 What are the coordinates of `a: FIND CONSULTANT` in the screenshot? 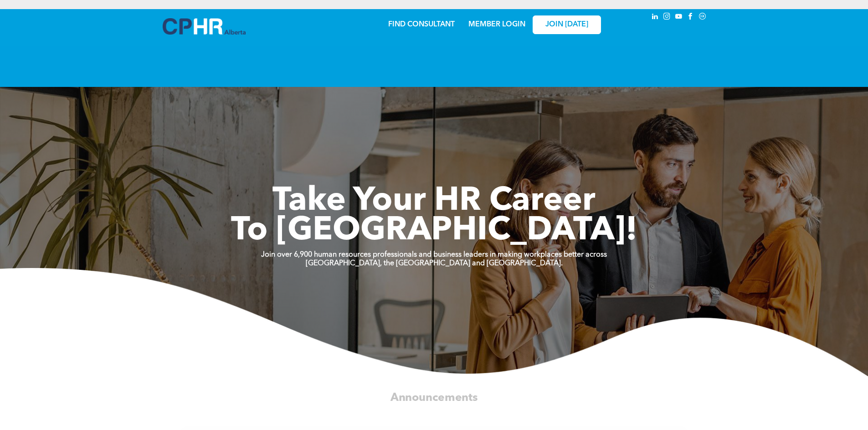 It's located at (422, 25).